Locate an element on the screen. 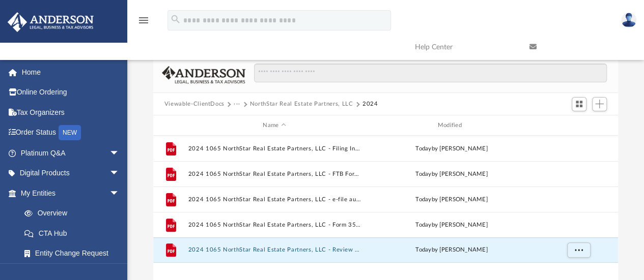  button: 2024 1065 NorthStar Real Estate Partners, LLC - Form 3522 Payment Voucher.pdf is located at coordinates (274, 225).